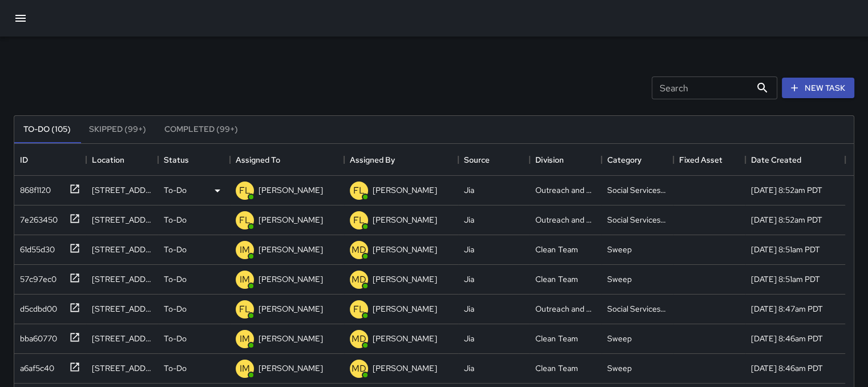 This screenshot has width=868, height=387. What do you see at coordinates (33, 188) in the screenshot?
I see `div: 868f1120` at bounding box center [33, 188].